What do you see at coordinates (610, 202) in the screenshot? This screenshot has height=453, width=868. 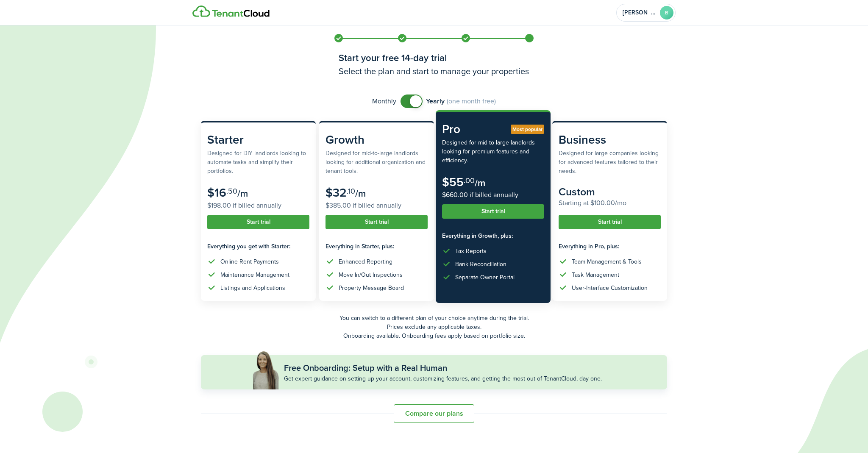 I see `subscription-pricing-card-price-annual: Starting at $100.00/mo` at bounding box center [610, 202].